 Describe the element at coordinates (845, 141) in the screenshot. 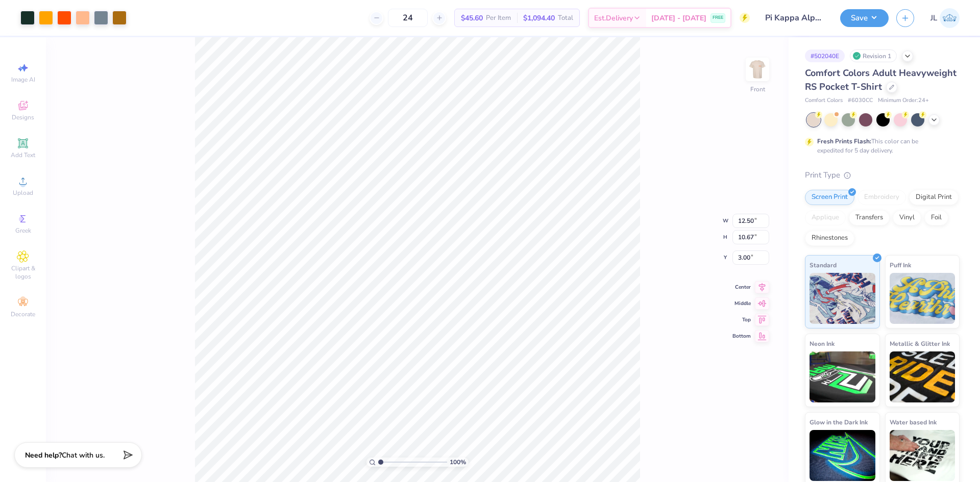

I see `strong: Fresh Prints Flash:` at that location.